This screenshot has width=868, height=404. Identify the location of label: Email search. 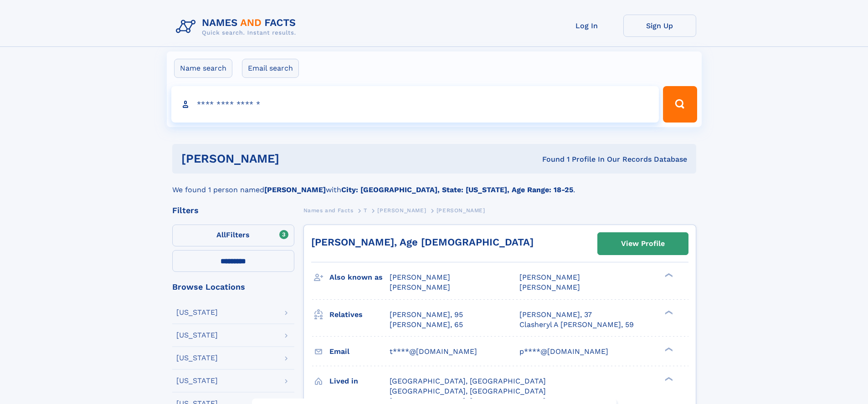
(270, 69).